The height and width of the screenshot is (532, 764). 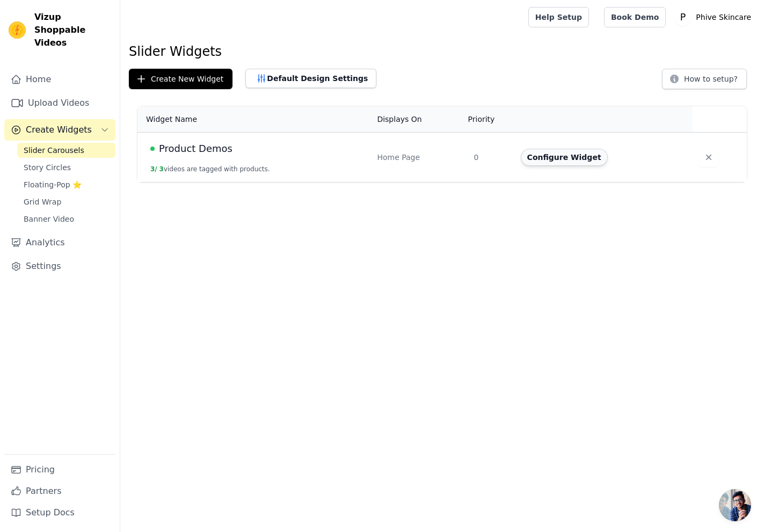 I want to click on button: Configure Widget, so click(x=564, y=157).